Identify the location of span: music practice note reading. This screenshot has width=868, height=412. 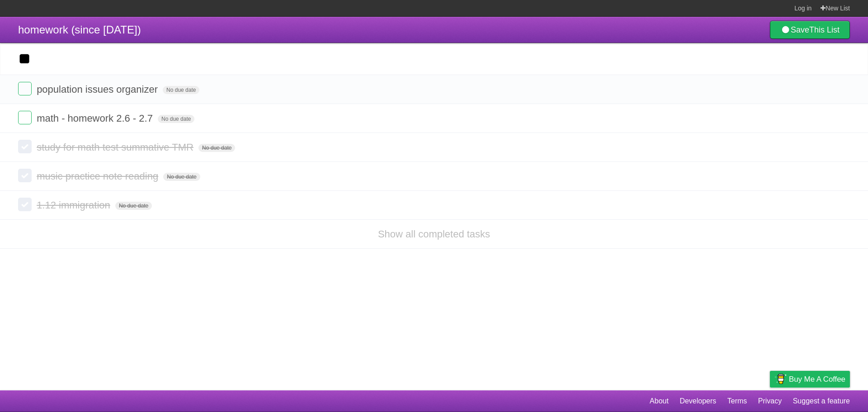
(99, 176).